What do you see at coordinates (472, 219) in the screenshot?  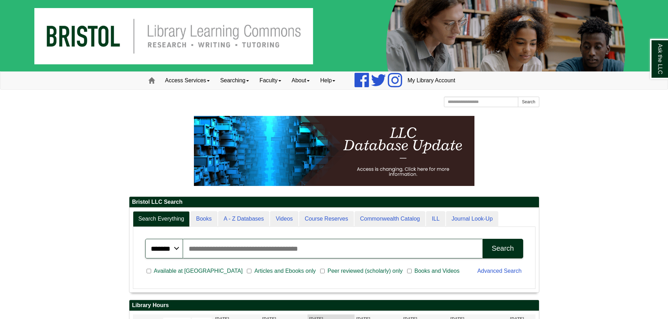 I see `a: Journal Look-Up` at bounding box center [472, 219].